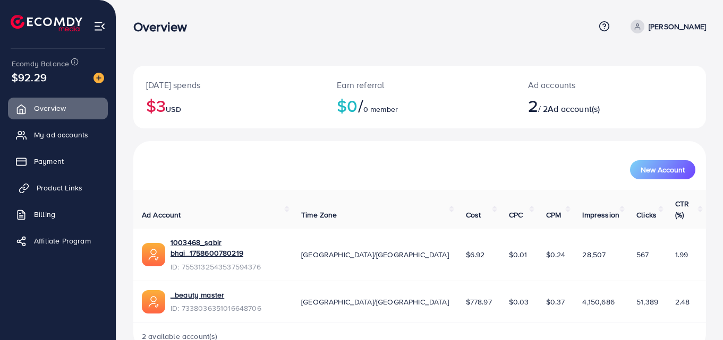  Describe the element at coordinates (58, 108) in the screenshot. I see `a: Overview` at that location.